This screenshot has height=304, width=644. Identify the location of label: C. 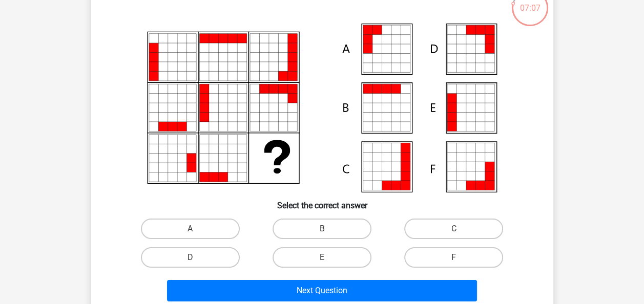
(453, 229).